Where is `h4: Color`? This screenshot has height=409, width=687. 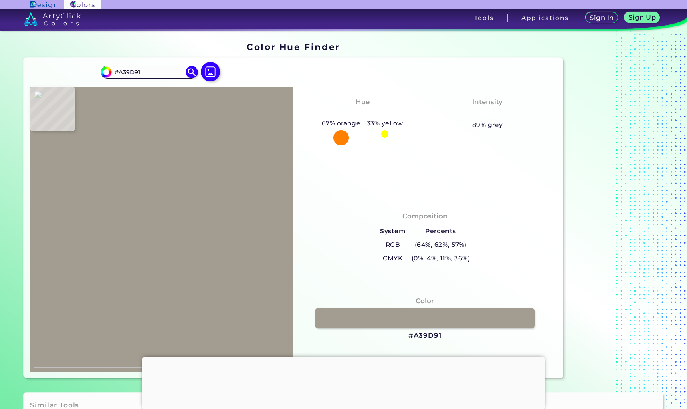
h4: Color is located at coordinates (425, 301).